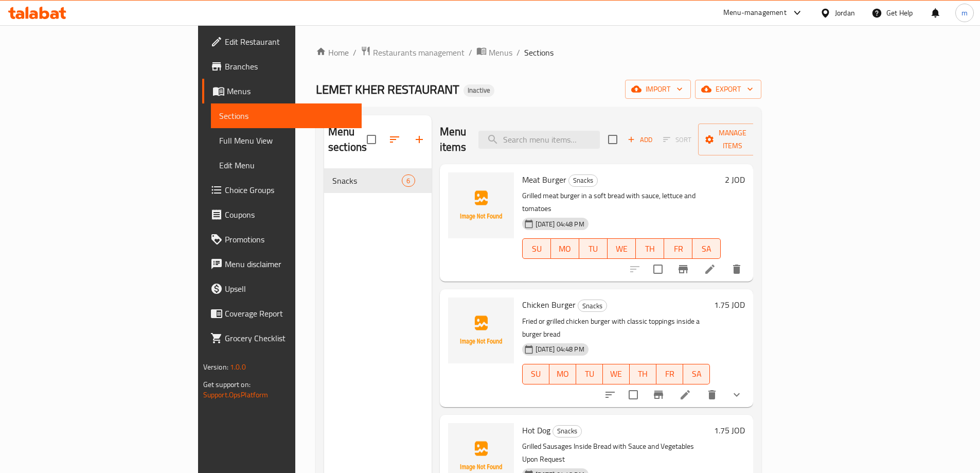  I want to click on div: Jordan, so click(845, 13).